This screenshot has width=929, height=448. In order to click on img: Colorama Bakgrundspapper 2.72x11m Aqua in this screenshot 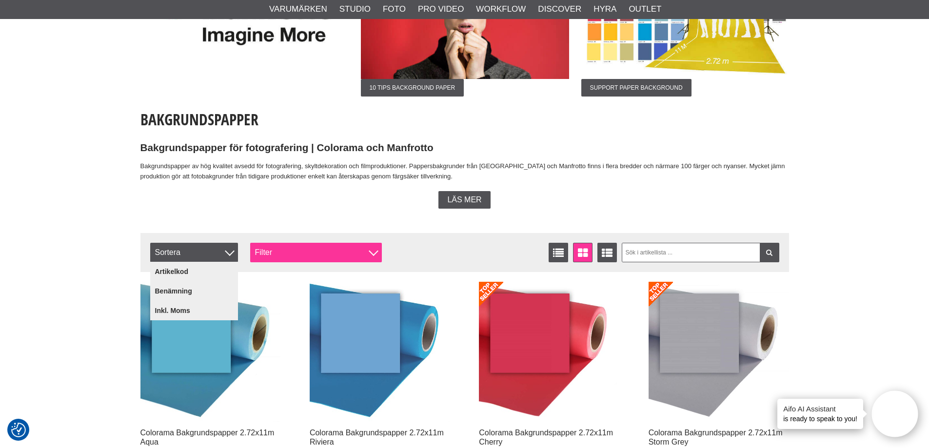, I will do `click(211, 352)`.